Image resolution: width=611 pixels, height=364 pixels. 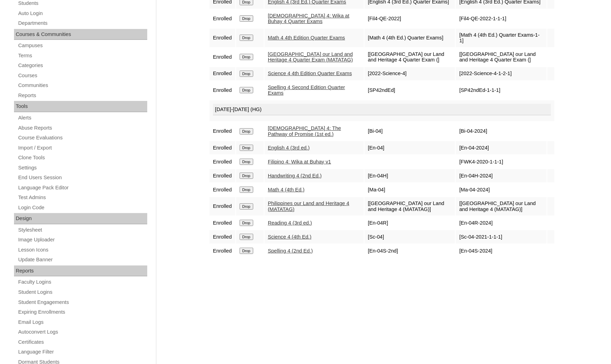 What do you see at coordinates (501, 19) in the screenshot?
I see `td: [Fil4-QE-2022-1-1-1]` at bounding box center [501, 19].